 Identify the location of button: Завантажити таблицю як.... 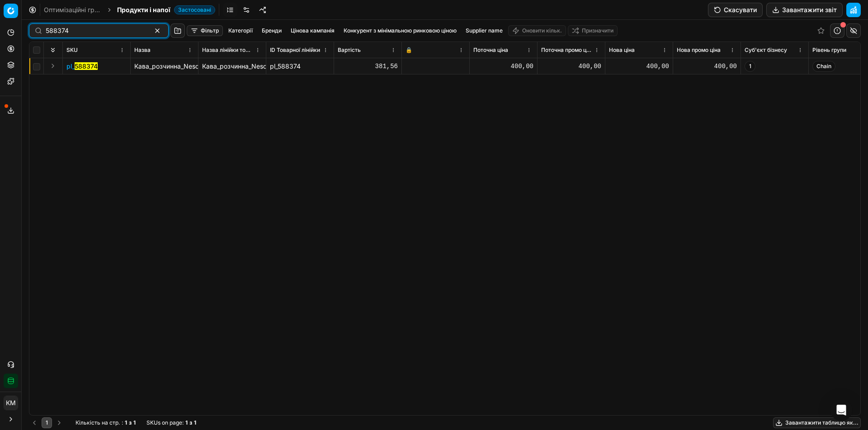
(817, 423).